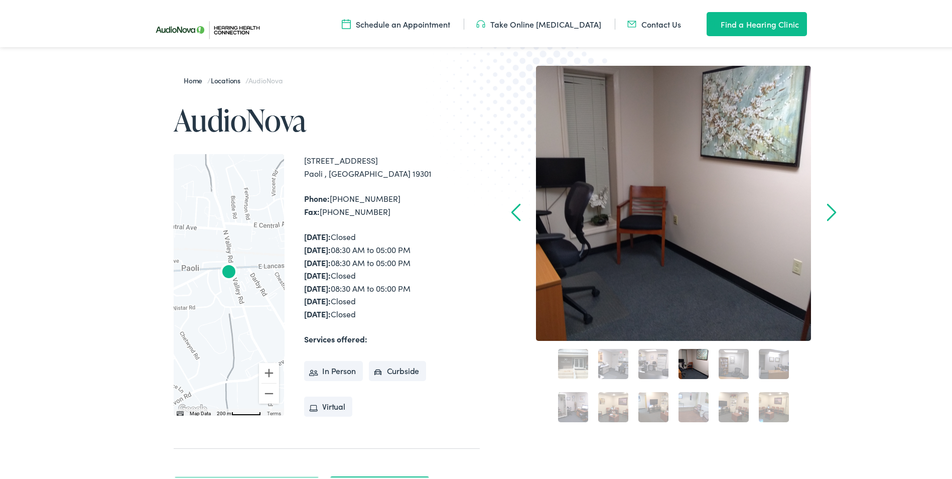  I want to click on a: Prev, so click(516, 210).